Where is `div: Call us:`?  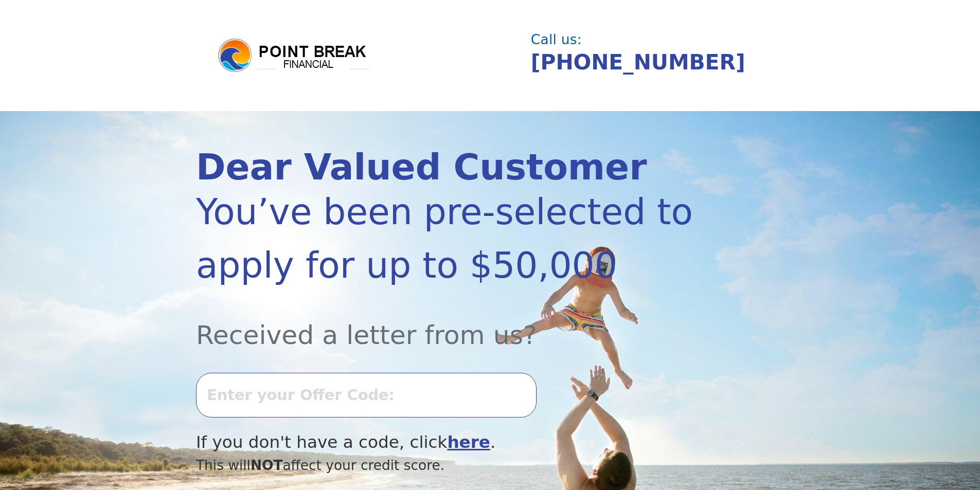
div: Call us: is located at coordinates (653, 40).